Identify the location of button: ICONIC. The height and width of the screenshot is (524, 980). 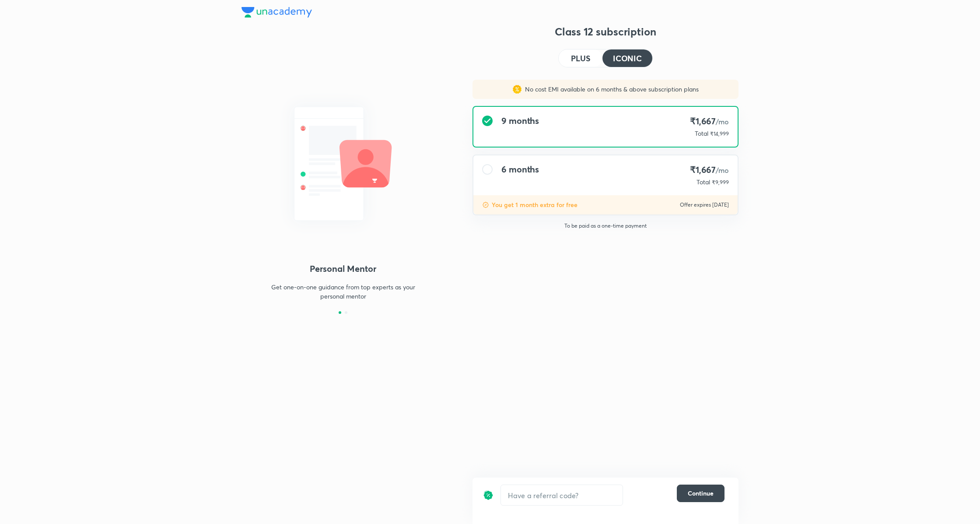
(627, 58).